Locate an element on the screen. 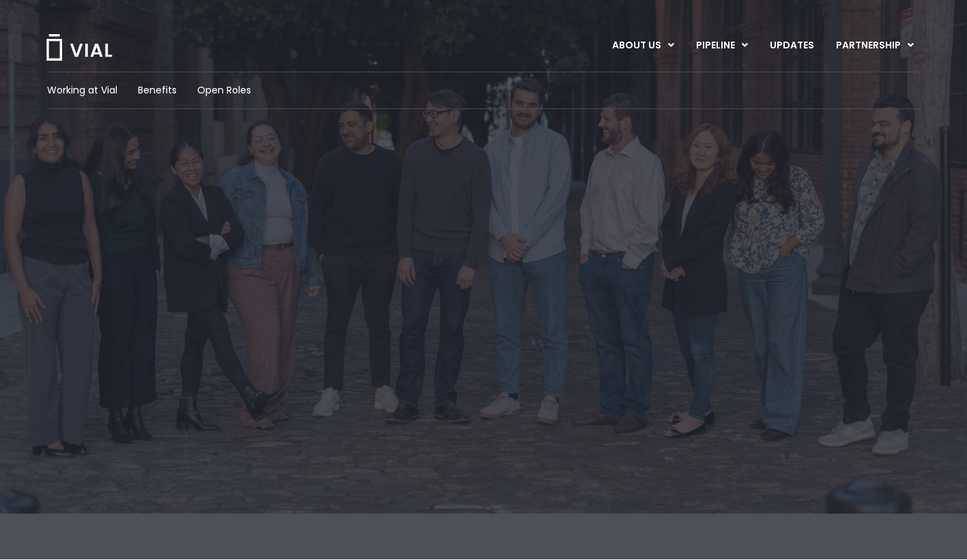  a: ABOUT USMenu Toggle is located at coordinates (642, 46).